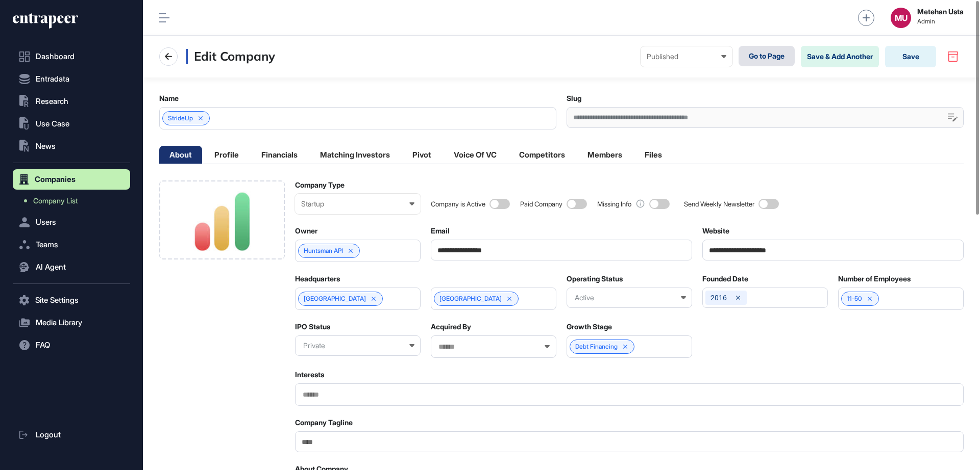 This screenshot has height=470, width=980. What do you see at coordinates (181, 155) in the screenshot?
I see `li: About` at bounding box center [181, 155].